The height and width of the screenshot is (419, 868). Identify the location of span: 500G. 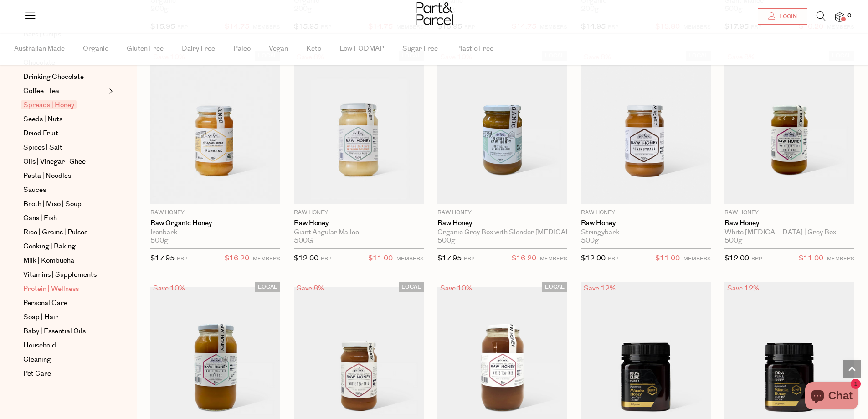
(303, 241).